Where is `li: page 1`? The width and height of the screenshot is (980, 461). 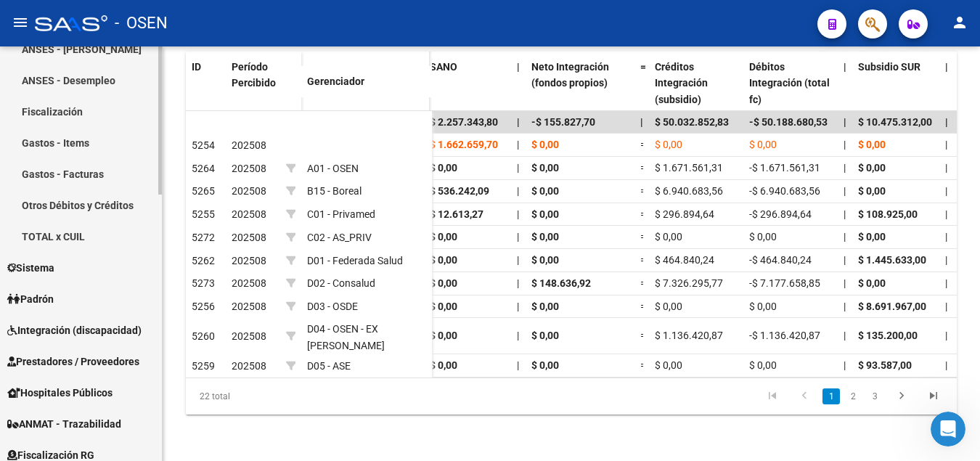 li: page 1 is located at coordinates (831, 396).